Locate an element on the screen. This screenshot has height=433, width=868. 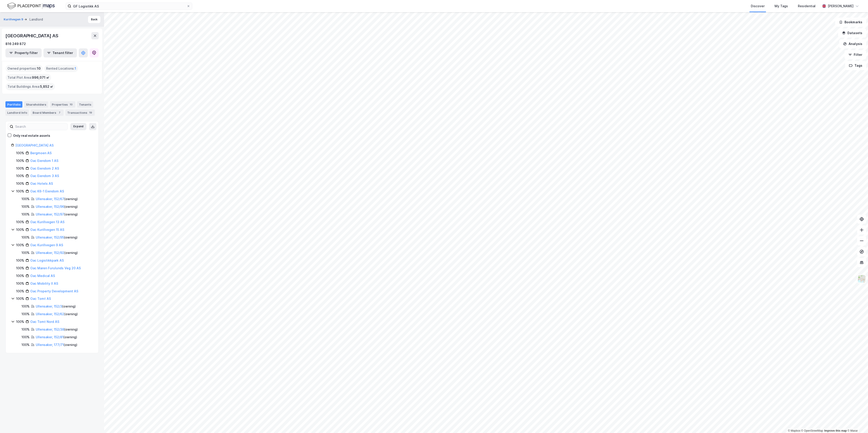
a: Ullensaker, 152/62 is located at coordinates (50, 314).